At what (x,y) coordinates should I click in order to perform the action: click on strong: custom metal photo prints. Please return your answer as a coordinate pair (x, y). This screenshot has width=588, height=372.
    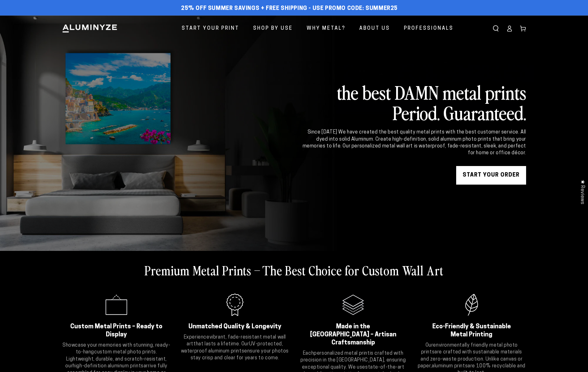
    Looking at the image, I should click on (125, 352).